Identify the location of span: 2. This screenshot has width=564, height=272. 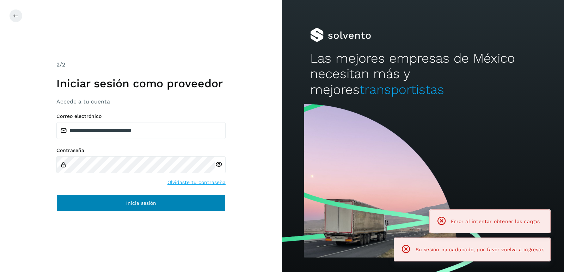
(58, 64).